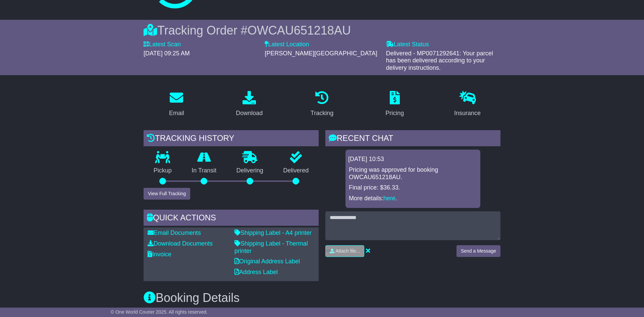 The width and height of the screenshot is (644, 317). What do you see at coordinates (159, 312) in the screenshot?
I see `span: © One World Courier 2025. All rights reserved.` at bounding box center [159, 312].